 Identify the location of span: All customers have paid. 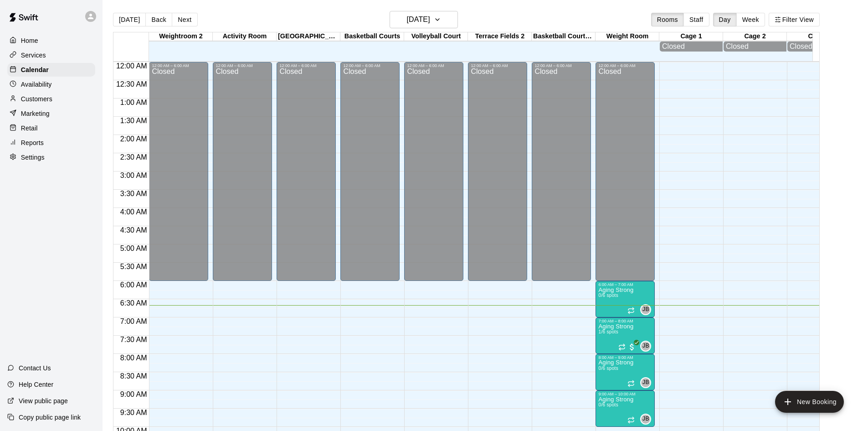
(632, 348).